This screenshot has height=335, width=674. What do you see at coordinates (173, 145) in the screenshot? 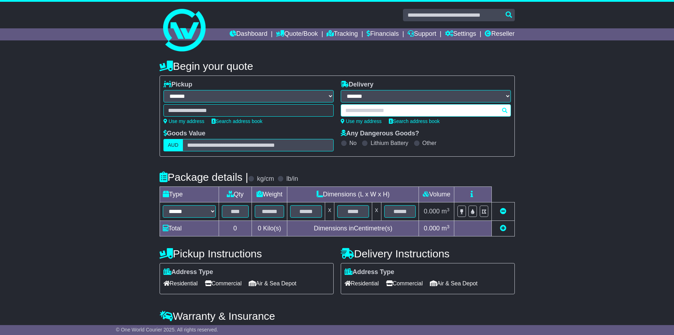
I see `label: AUD` at bounding box center [173, 145].